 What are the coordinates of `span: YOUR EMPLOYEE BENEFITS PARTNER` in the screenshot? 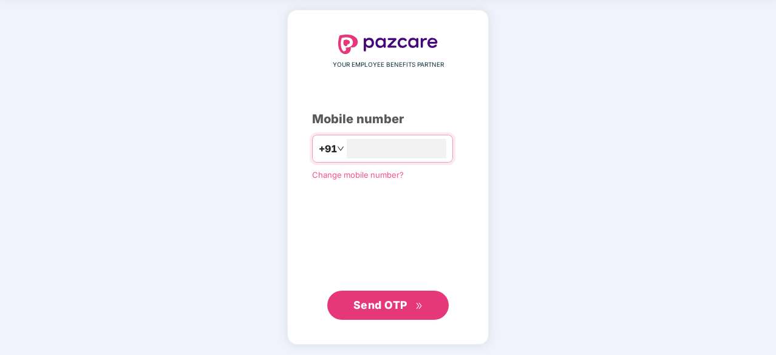 It's located at (388, 65).